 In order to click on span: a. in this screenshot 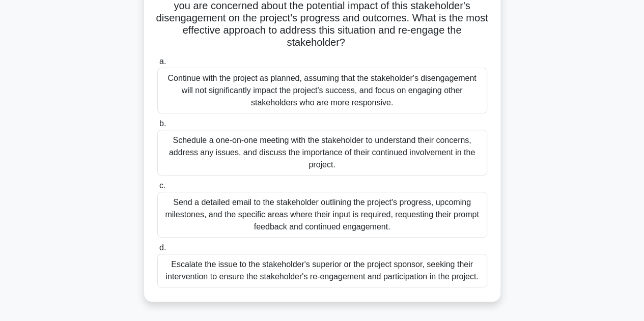, I will do `click(162, 61)`.